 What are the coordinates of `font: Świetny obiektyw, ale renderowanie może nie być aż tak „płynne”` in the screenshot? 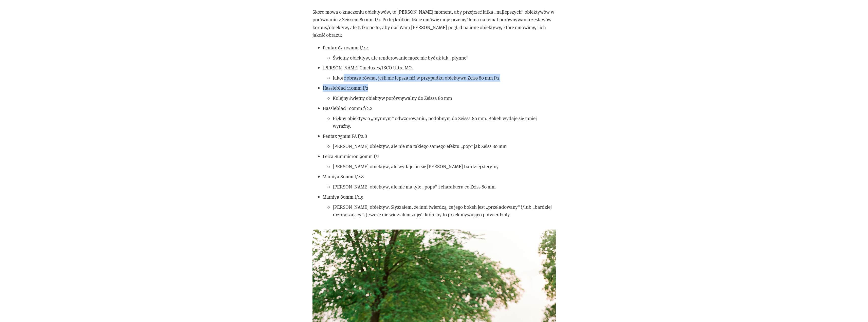 It's located at (401, 58).